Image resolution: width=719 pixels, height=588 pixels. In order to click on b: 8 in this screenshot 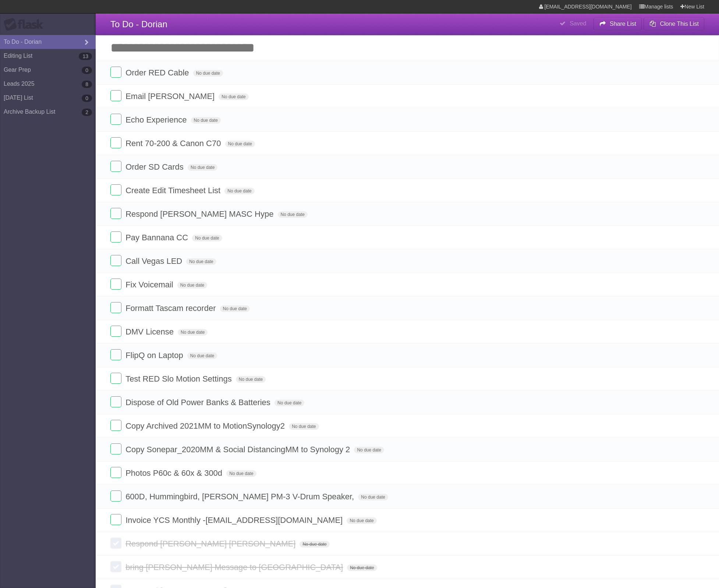, I will do `click(87, 84)`.